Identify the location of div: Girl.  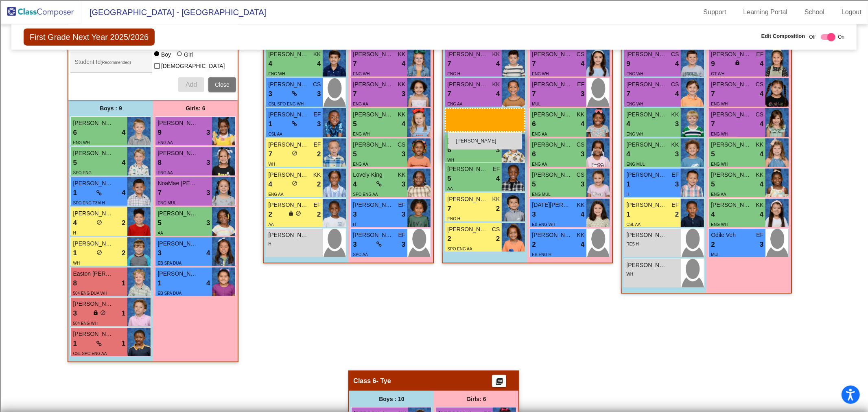
(188, 54).